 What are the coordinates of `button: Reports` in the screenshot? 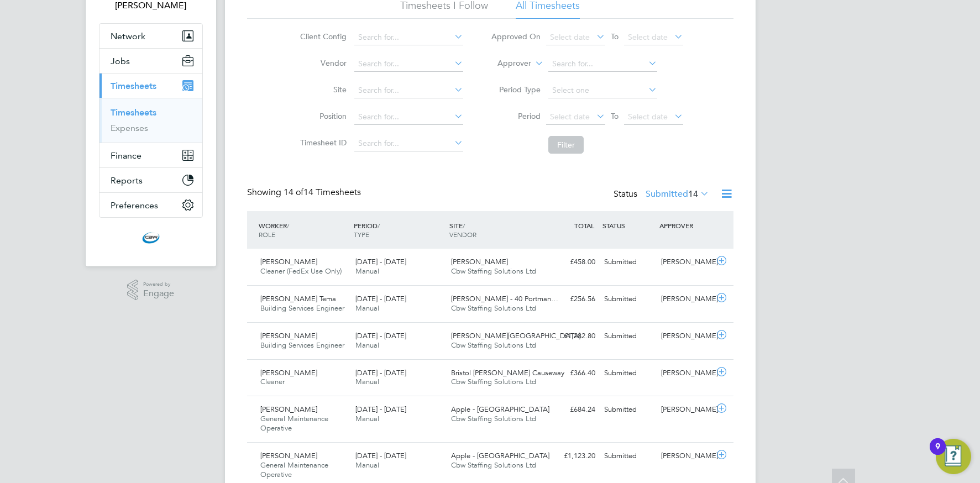 It's located at (151, 180).